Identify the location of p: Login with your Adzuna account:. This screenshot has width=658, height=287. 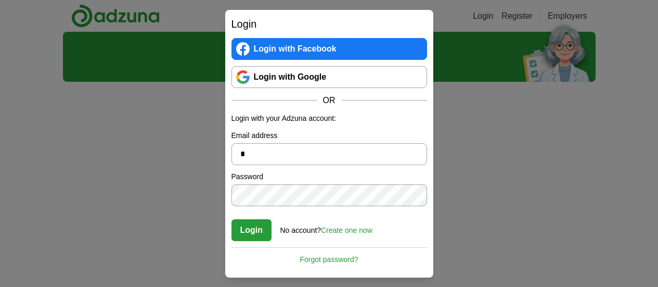
(329, 118).